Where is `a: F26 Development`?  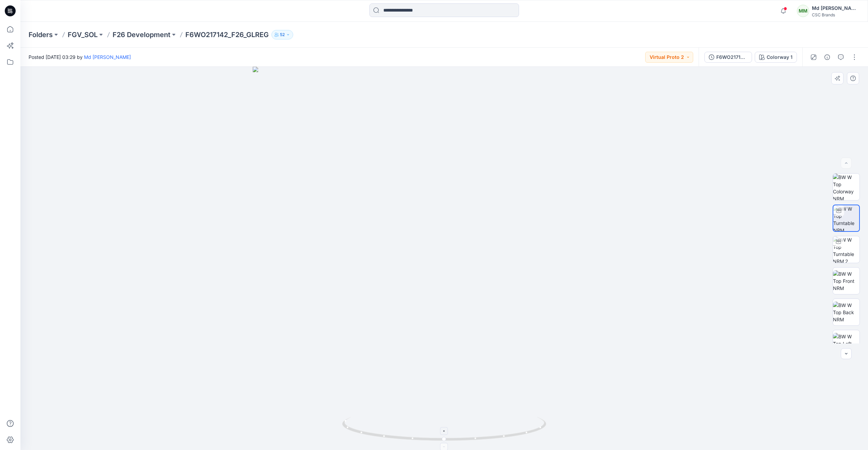 a: F26 Development is located at coordinates (142, 35).